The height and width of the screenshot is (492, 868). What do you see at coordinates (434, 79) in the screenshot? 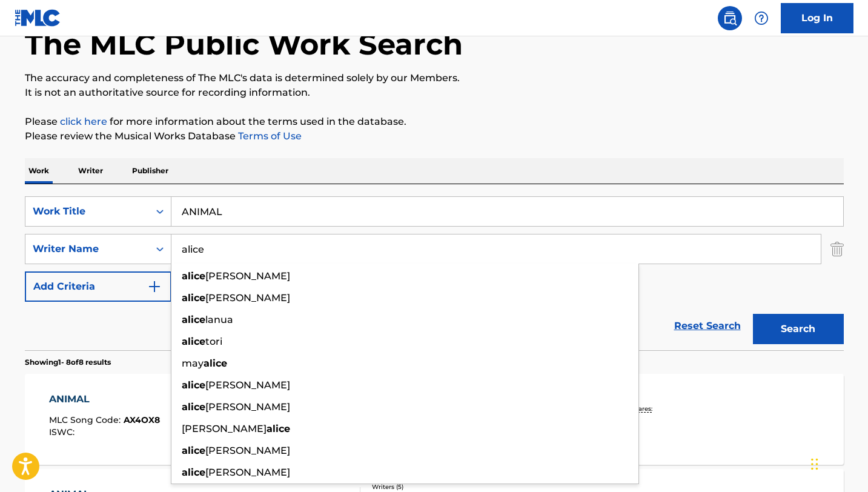
I see `p: The accuracy and completeness of The MLC's data is determined solely by our Members.` at bounding box center [434, 79].